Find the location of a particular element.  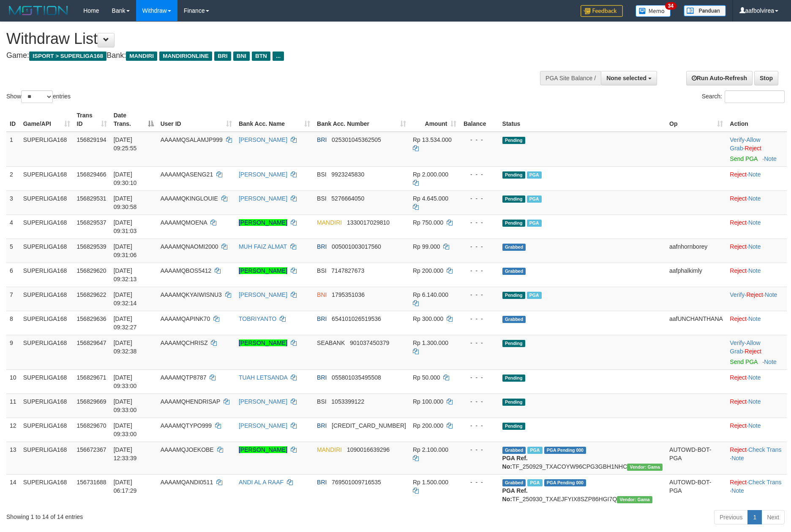

td: 7 is located at coordinates (13, 299).